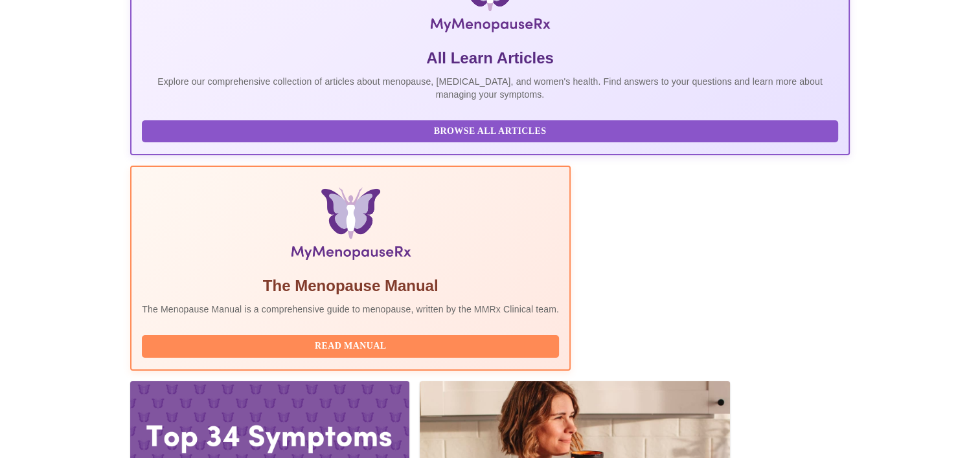 The image size is (980, 458). What do you see at coordinates (350, 309) in the screenshot?
I see `p: The Menopause Manual is a comprehensive guide to menopause, written by the MMRx Clinical team.` at bounding box center [350, 309].